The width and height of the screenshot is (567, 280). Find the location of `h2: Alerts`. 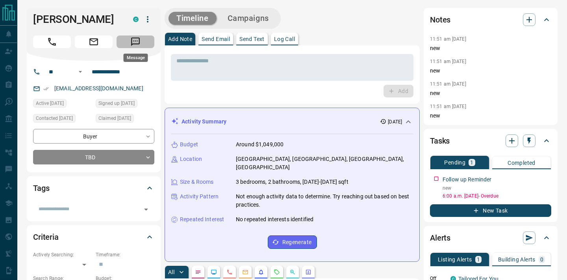

h2: Alerts is located at coordinates (440, 237).